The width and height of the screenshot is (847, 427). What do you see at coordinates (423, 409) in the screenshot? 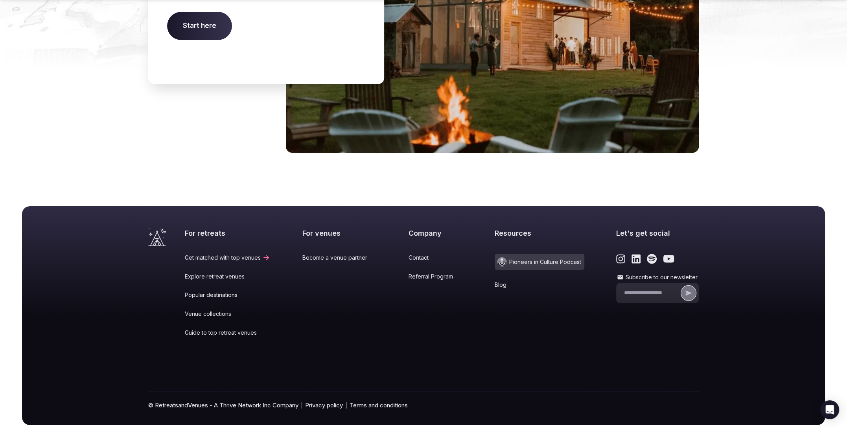
I see `div: © RetreatsandVenues - A Thrive Network Inc Company` at bounding box center [423, 409].